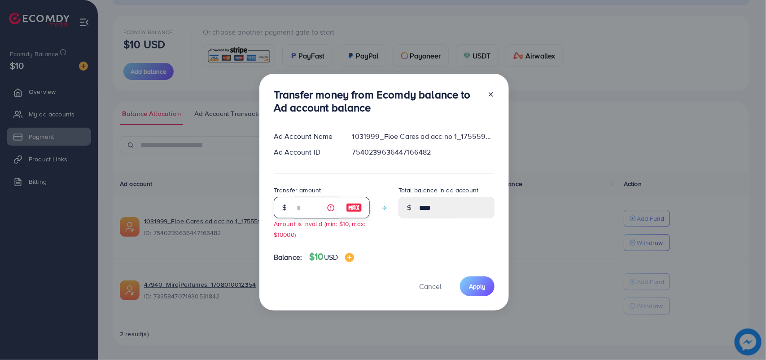 The width and height of the screenshot is (766, 360). I want to click on label: Transfer amount, so click(297, 190).